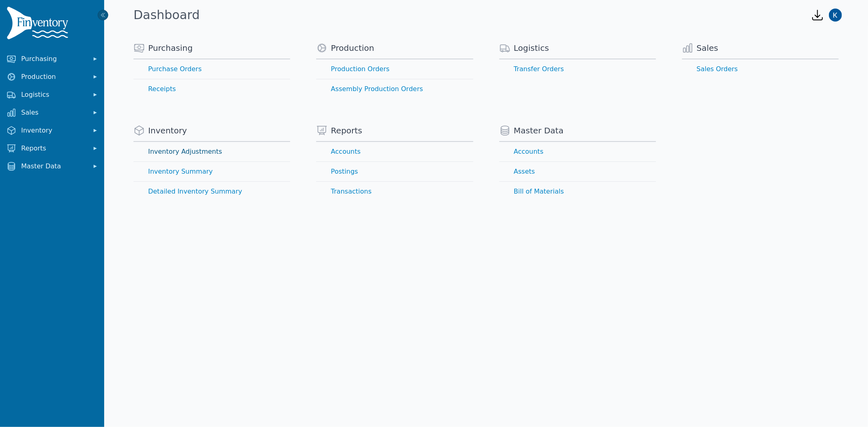  I want to click on a: Assembly Production Orders, so click(394, 89).